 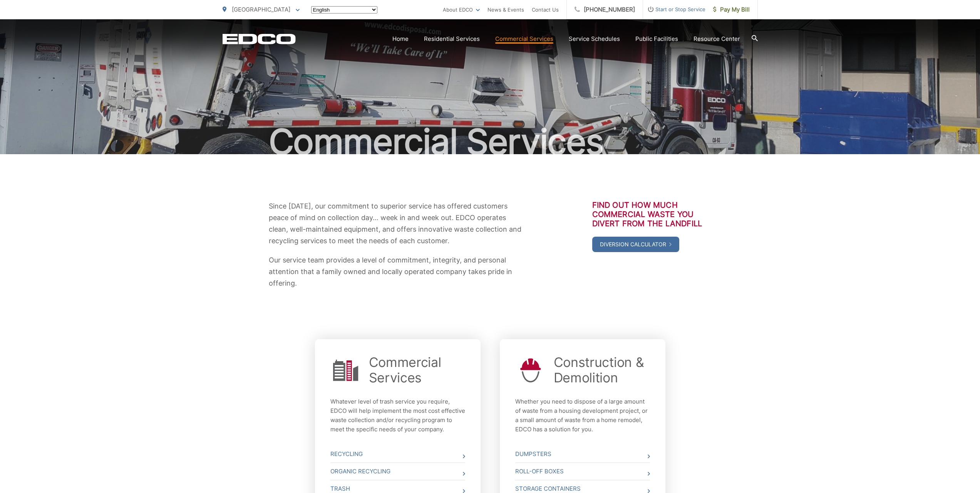 What do you see at coordinates (583, 471) in the screenshot?
I see `a: Roll-Off Boxes` at bounding box center [583, 471].